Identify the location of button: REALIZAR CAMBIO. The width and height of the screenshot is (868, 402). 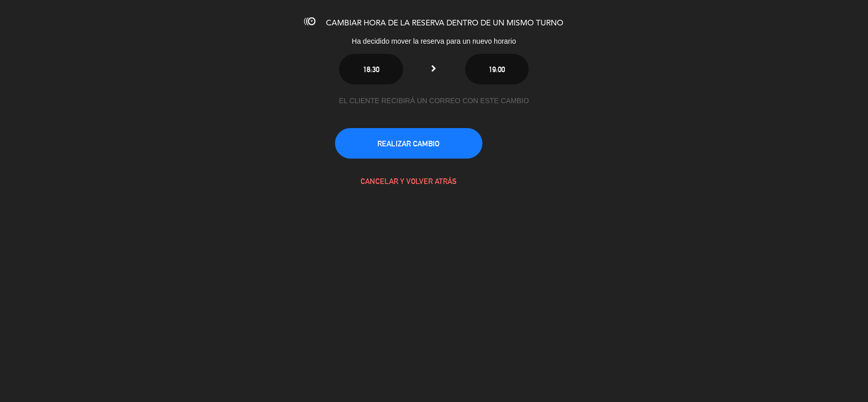
(409, 143).